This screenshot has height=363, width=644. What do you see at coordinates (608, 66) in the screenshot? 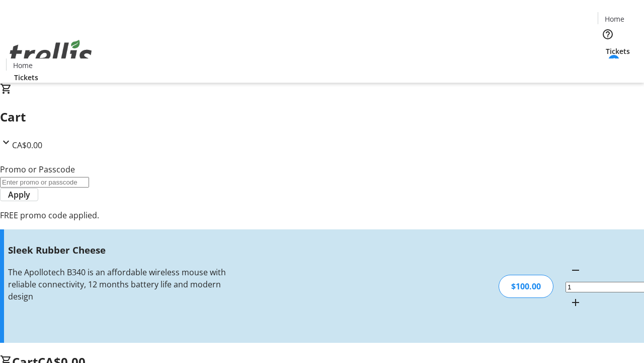
I see `button: Cart` at bounding box center [608, 66].